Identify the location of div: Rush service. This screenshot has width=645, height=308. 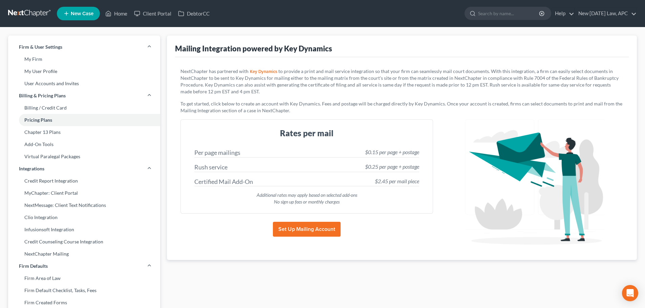
(211, 168).